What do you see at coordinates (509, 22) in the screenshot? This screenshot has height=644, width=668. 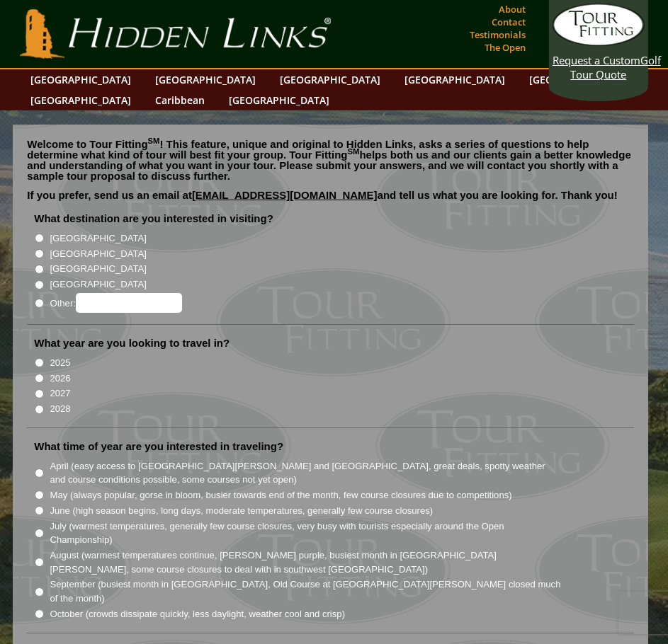 I see `a: Contact` at bounding box center [509, 22].